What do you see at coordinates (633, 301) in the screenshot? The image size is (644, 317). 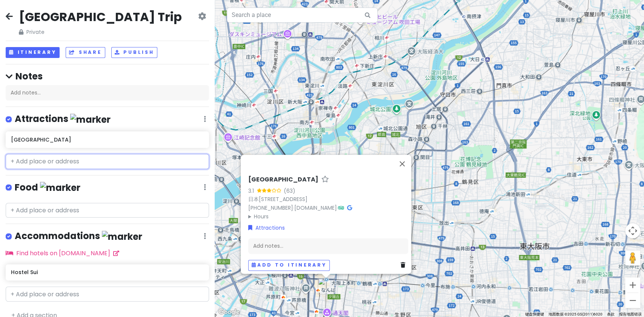 I see `button: 缩小` at bounding box center [633, 301].